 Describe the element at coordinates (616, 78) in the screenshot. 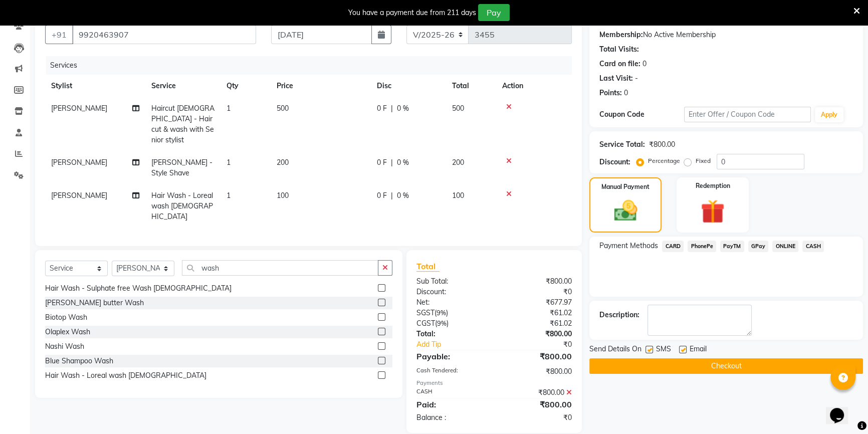

I see `div: Last Visit:` at that location.